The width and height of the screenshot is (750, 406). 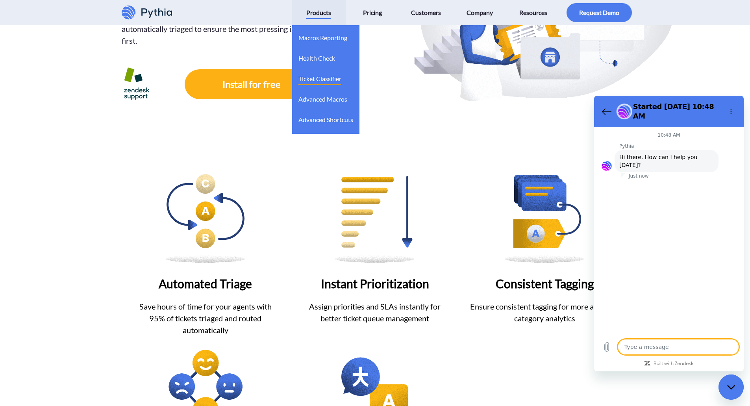 What do you see at coordinates (323, 38) in the screenshot?
I see `span: Macros Reporting` at bounding box center [323, 38].